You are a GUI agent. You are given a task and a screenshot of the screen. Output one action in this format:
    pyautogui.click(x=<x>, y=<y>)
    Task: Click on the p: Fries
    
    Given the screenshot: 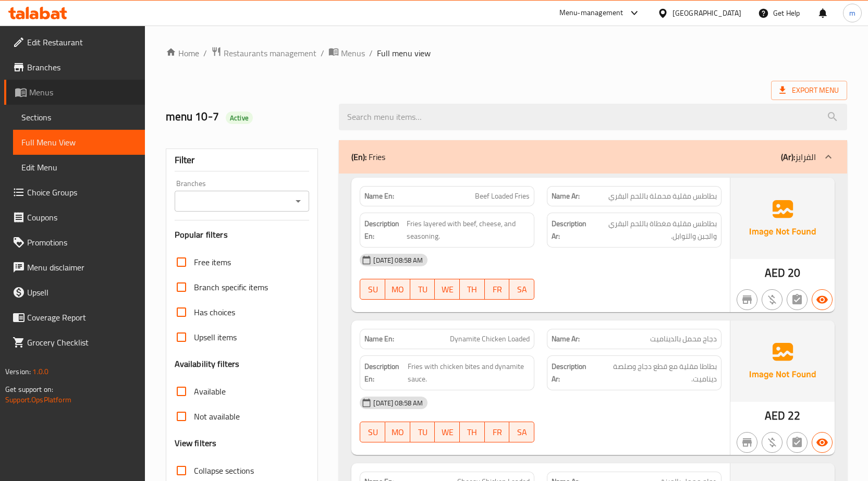 What is the action you would take?
    pyautogui.click(x=368, y=157)
    